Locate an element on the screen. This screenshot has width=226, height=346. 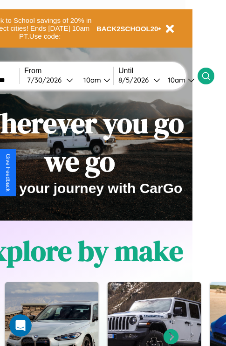
button: 7/30/2026 is located at coordinates (50, 80).